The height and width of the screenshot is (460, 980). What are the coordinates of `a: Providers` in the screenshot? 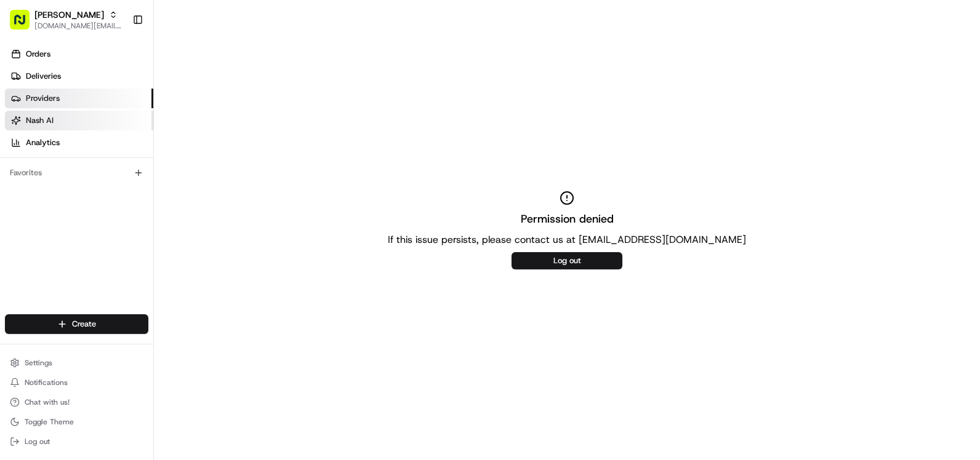 It's located at (79, 99).